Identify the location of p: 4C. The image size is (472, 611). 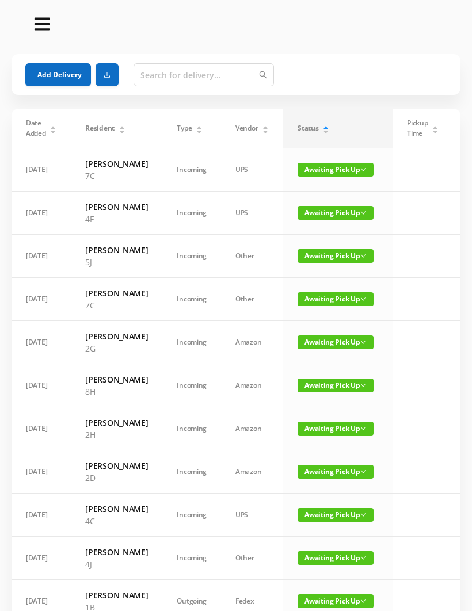
(116, 521).